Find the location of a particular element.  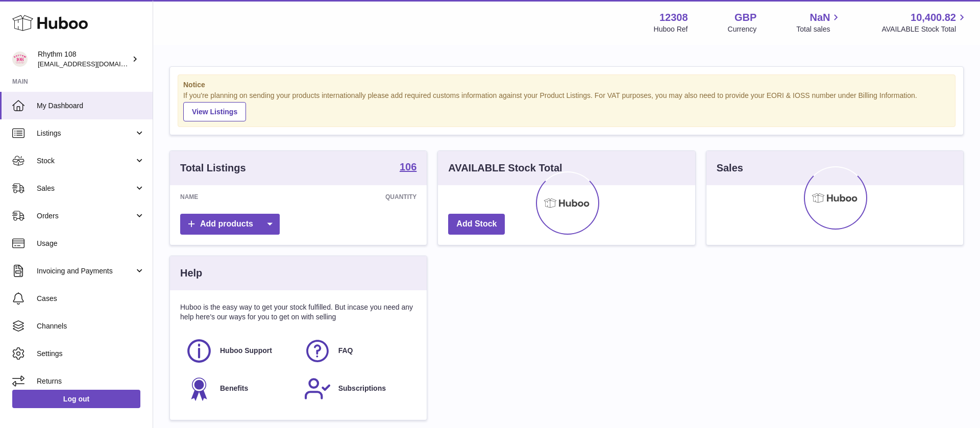

h3: AVAILABLE Stock Total is located at coordinates (505, 167).